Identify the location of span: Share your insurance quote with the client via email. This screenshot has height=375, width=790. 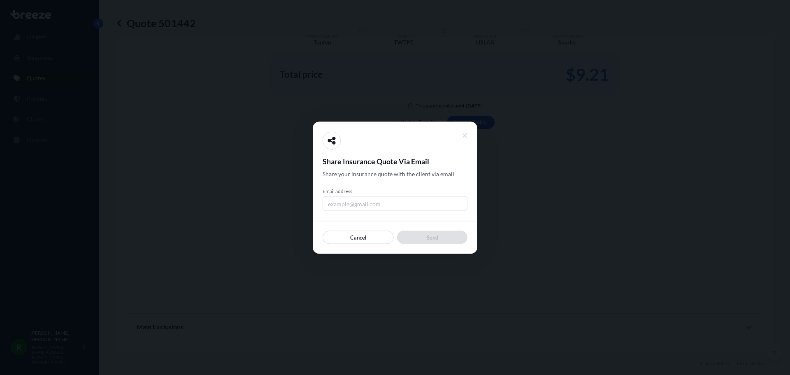
(389, 174).